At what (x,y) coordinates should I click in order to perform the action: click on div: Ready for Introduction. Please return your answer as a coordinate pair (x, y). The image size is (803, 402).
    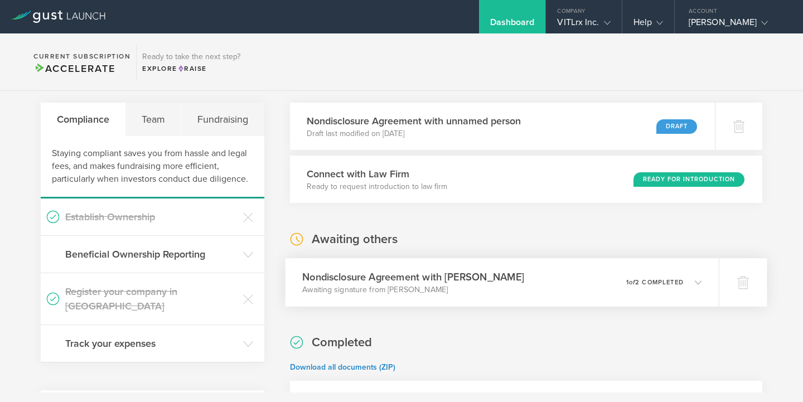
    Looking at the image, I should click on (689, 180).